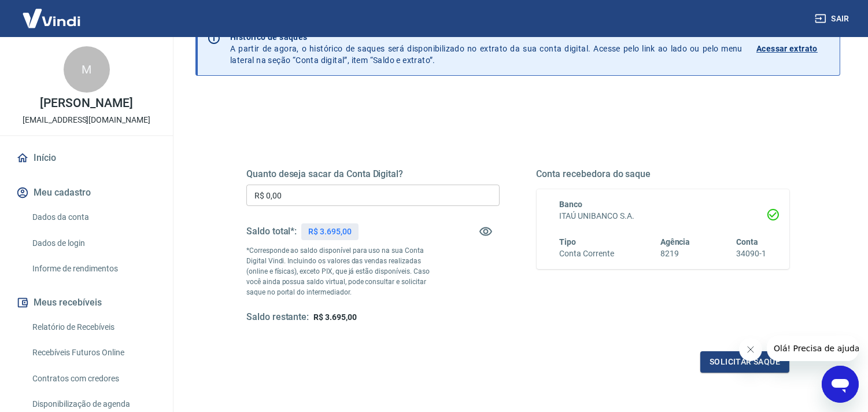 The width and height of the screenshot is (868, 412). I want to click on p: R$ 3.695,00, so click(329, 232).